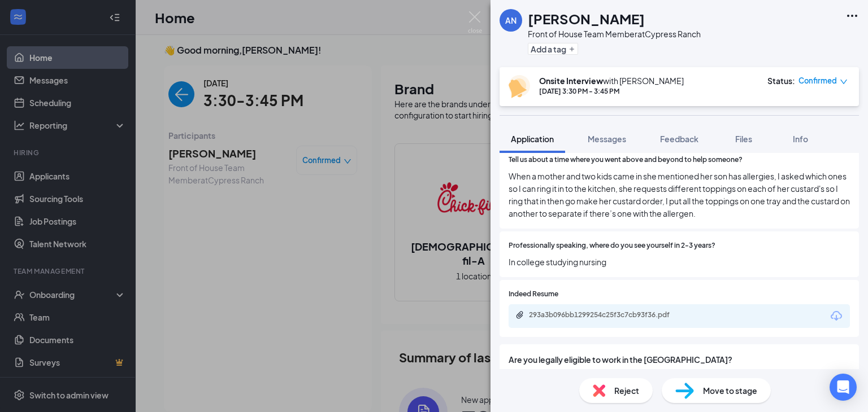  I want to click on span: In college studying nursing, so click(679, 262).